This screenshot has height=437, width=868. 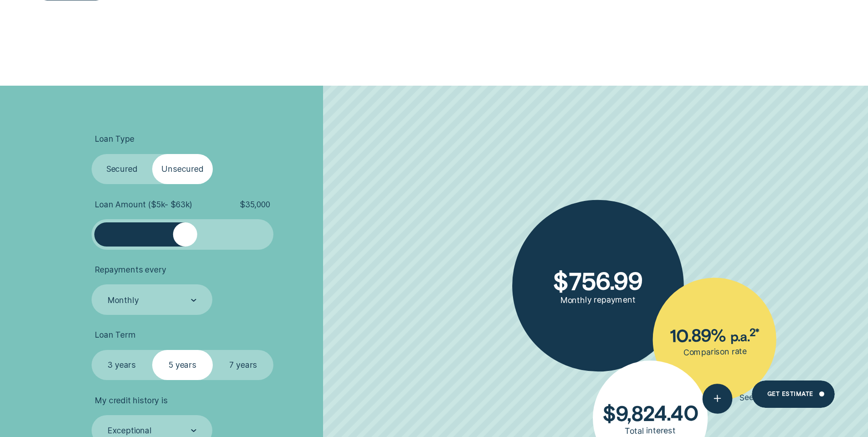 What do you see at coordinates (760, 397) in the screenshot?
I see `span: See details` at bounding box center [760, 397].